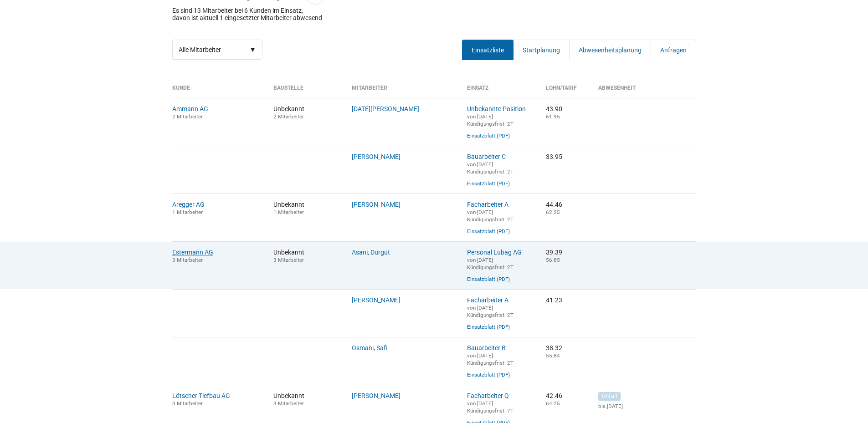 Image resolution: width=868 pixels, height=423 pixels. Describe the element at coordinates (369, 348) in the screenshot. I see `a: Osmani, Safi` at that location.